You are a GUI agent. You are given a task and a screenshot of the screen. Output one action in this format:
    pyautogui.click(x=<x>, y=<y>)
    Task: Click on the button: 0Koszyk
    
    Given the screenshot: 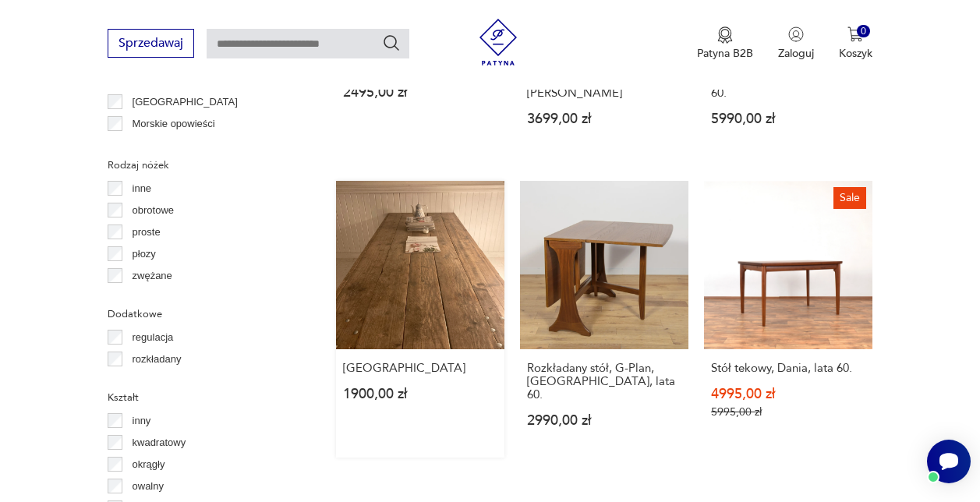 What is the action you would take?
    pyautogui.click(x=855, y=44)
    